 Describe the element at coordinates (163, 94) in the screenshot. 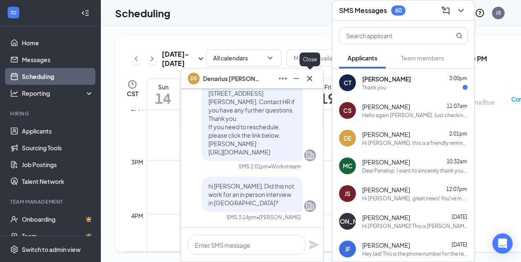

I see `a: September 14, 2025` at that location.